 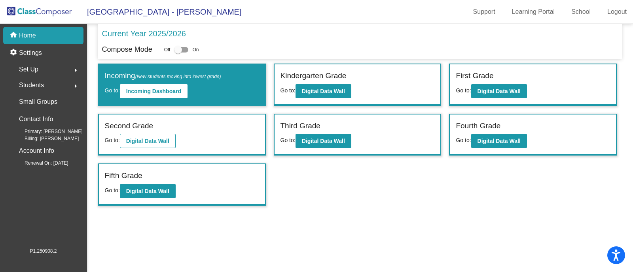 I want to click on label: First Grade, so click(x=474, y=76).